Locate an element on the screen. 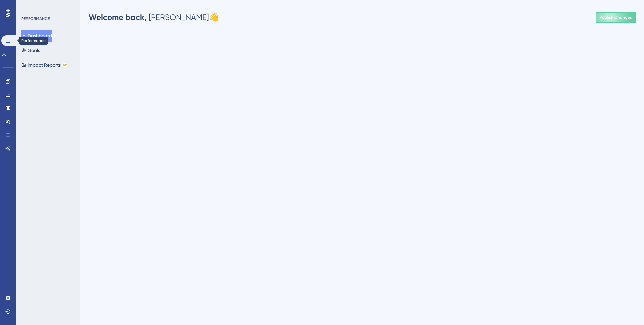 This screenshot has width=644, height=325. button: Publish Changes is located at coordinates (616, 17).